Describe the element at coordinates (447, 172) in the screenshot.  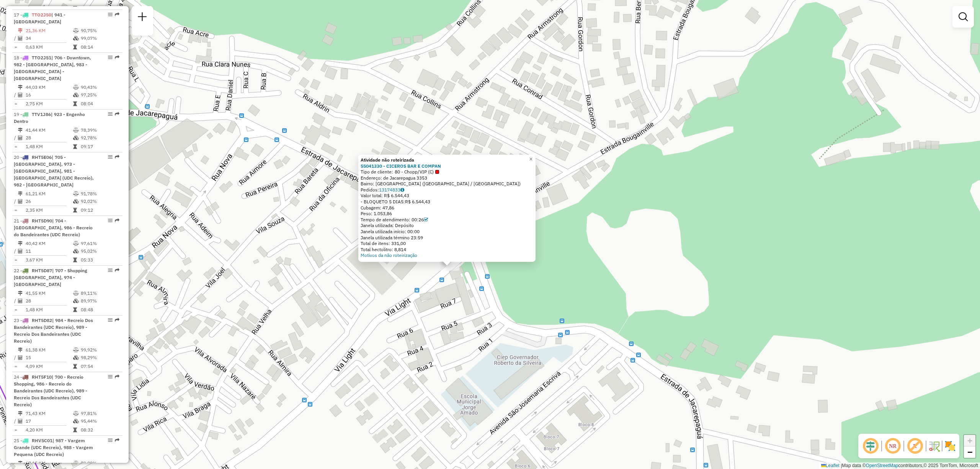
I see `div: Tipo de cliente:` at that location.